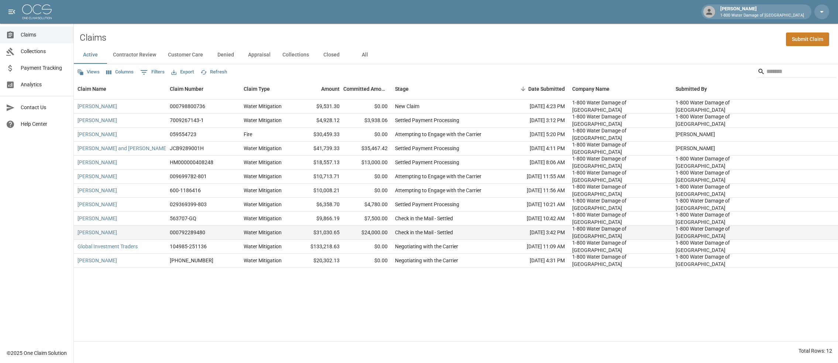 This screenshot has height=363, width=838. Describe the element at coordinates (88, 72) in the screenshot. I see `button: Views` at that location.